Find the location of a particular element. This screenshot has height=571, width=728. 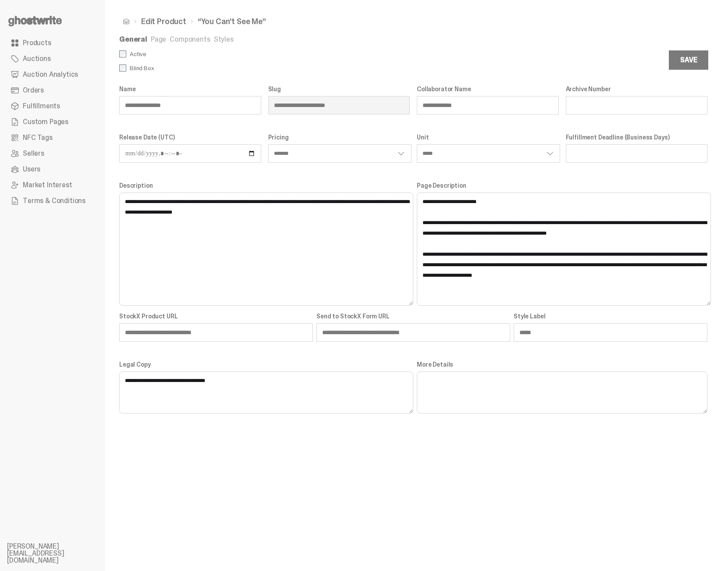

a: Custom Pages is located at coordinates (52, 122).